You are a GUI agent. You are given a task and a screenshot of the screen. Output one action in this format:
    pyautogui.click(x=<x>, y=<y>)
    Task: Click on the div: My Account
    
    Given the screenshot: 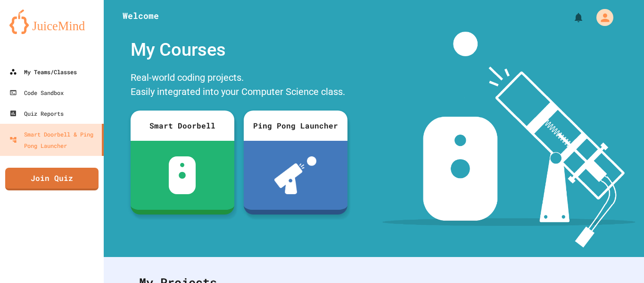 What is the action you would take?
    pyautogui.click(x=601, y=18)
    